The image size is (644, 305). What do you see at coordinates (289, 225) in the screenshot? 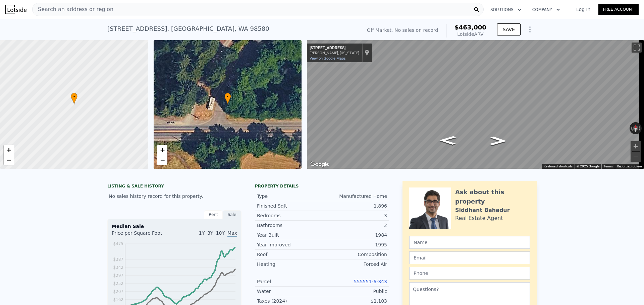
I see `div: Bathrooms` at bounding box center [289, 225].